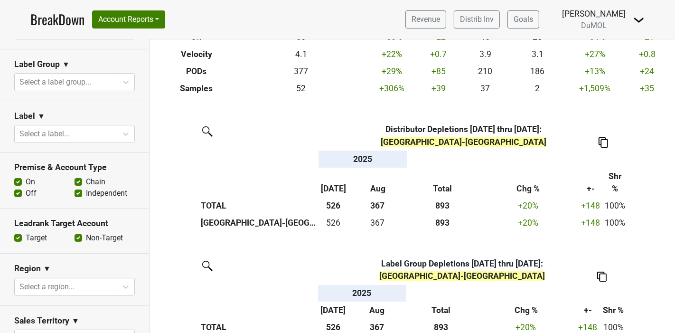 The image size is (675, 333). What do you see at coordinates (334, 223) in the screenshot?
I see `div: 526` at bounding box center [334, 223].